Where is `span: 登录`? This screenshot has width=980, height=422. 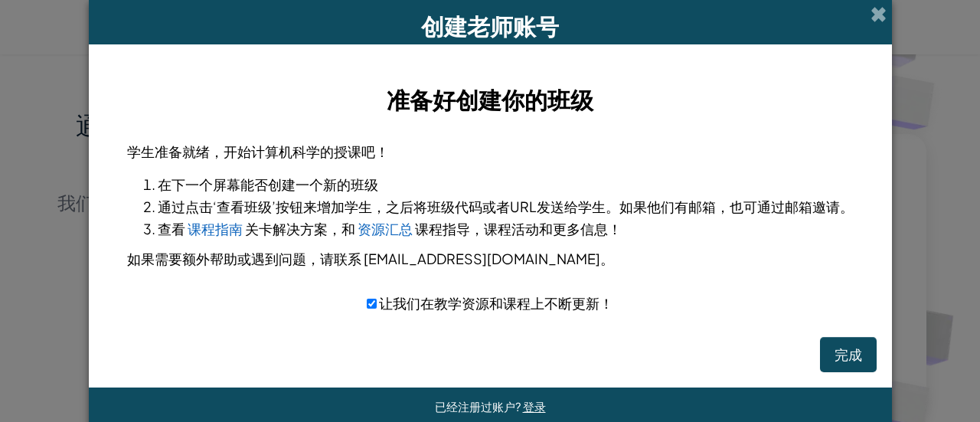
span: 登录 is located at coordinates (535, 406).